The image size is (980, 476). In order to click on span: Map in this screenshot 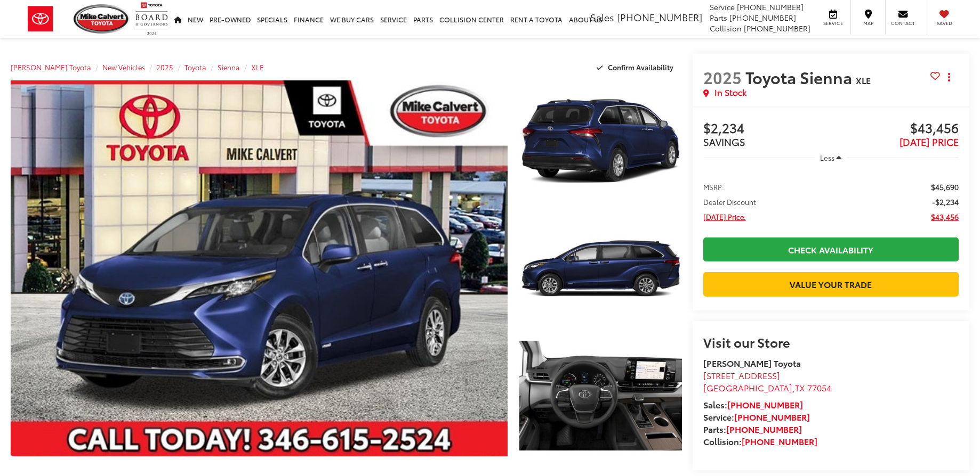, I will do `click(868, 23)`.